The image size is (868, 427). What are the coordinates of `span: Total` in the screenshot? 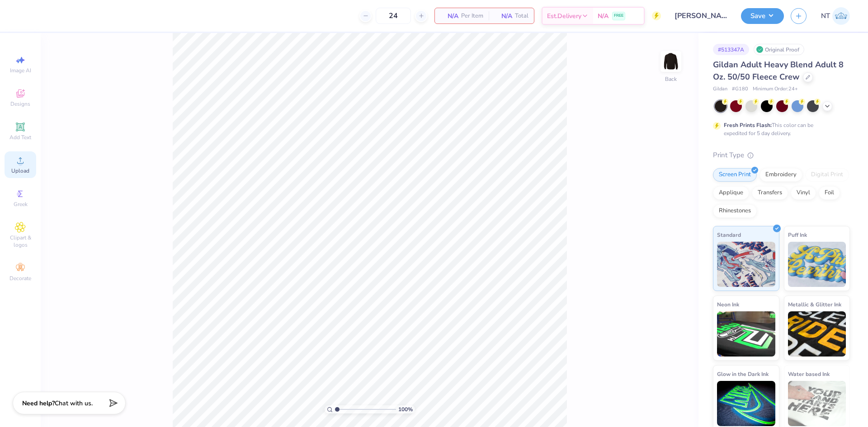 It's located at (522, 16).